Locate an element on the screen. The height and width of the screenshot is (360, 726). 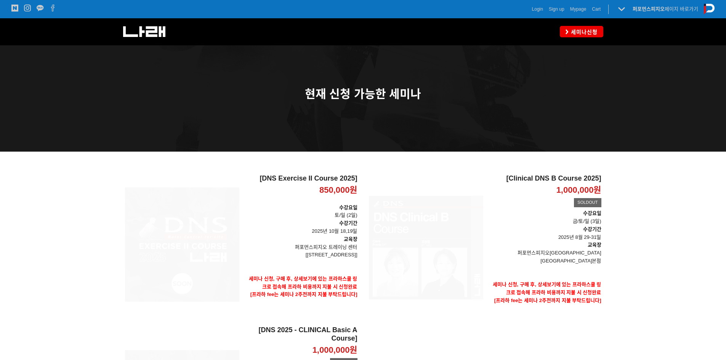
a: Cart is located at coordinates (596, 9).